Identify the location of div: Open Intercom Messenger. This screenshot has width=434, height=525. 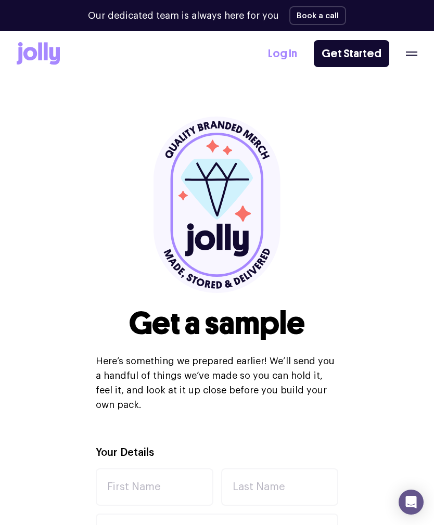
(411, 502).